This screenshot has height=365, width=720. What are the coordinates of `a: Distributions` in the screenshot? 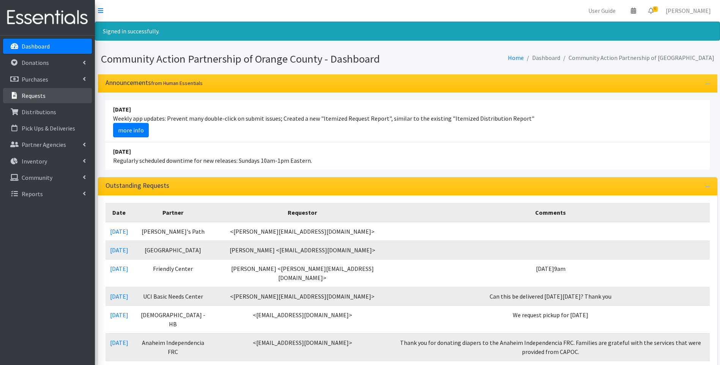 It's located at (47, 112).